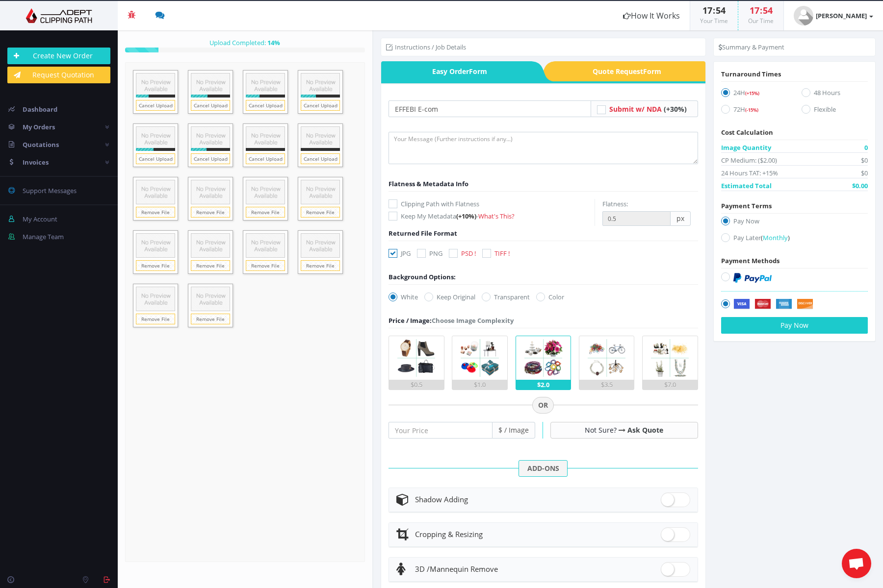 The image size is (883, 588). I want to click on label: Flexible, so click(834, 111).